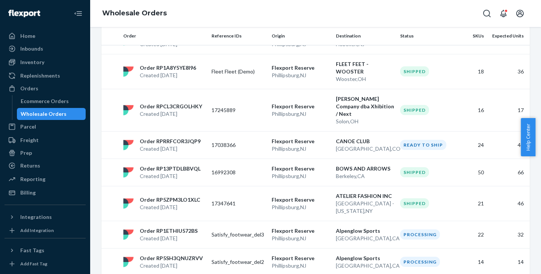 The image size is (541, 274). What do you see at coordinates (134, 14) in the screenshot?
I see `ol: breadcrumbs` at bounding box center [134, 14].